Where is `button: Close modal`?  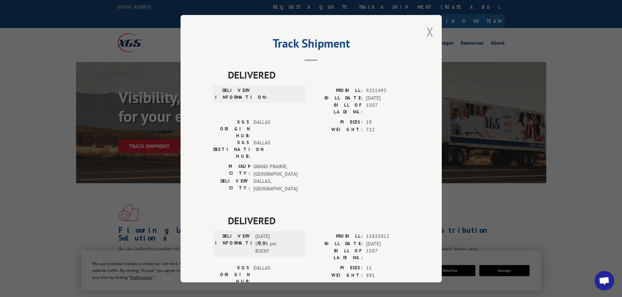 button: Close modal is located at coordinates (430, 32).